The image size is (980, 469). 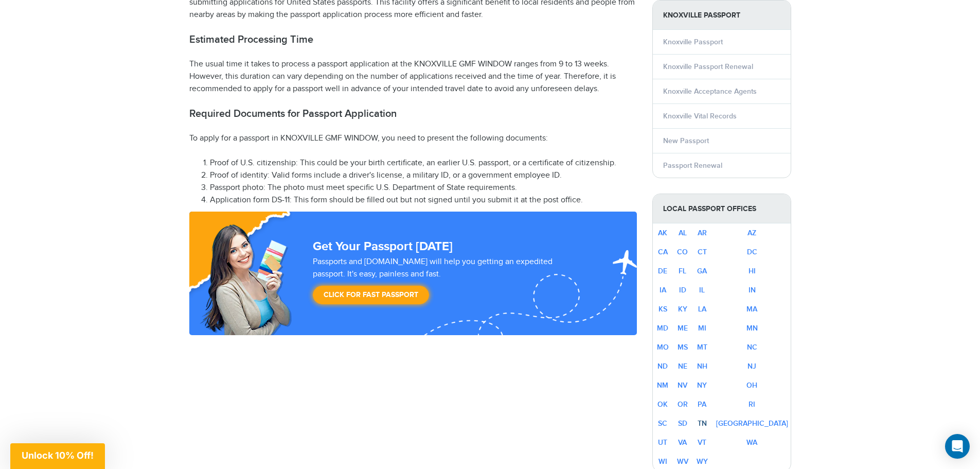 I want to click on a: MS, so click(x=683, y=347).